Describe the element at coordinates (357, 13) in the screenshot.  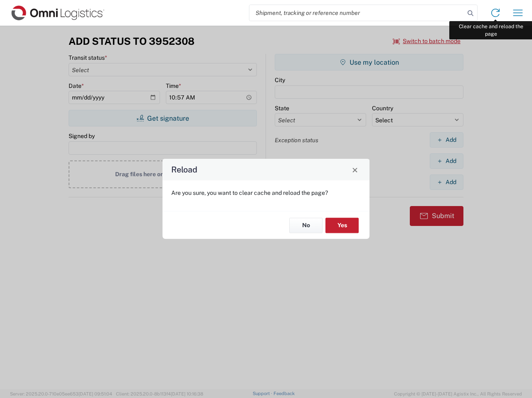
I see `input: Shipment, tracking or reference number` at that location.